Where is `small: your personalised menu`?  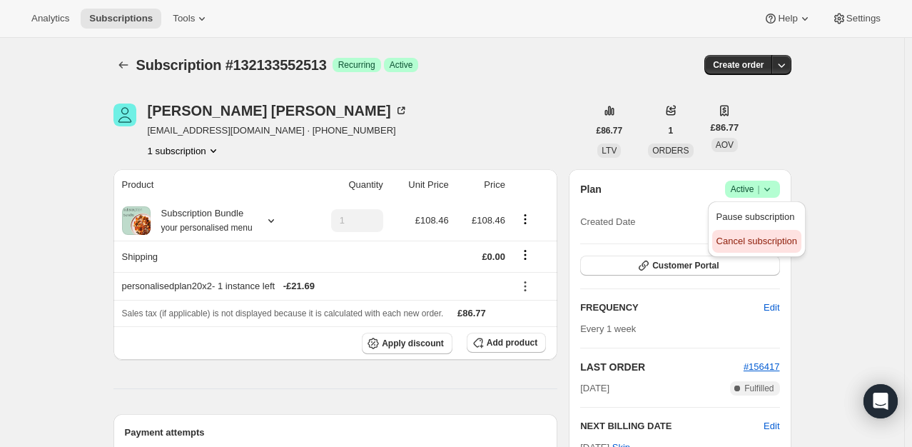
small: your personalised menu is located at coordinates (207, 228).